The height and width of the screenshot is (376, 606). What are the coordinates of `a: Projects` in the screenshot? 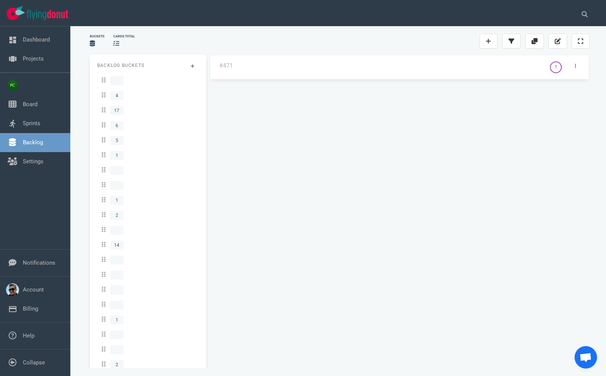 It's located at (33, 59).